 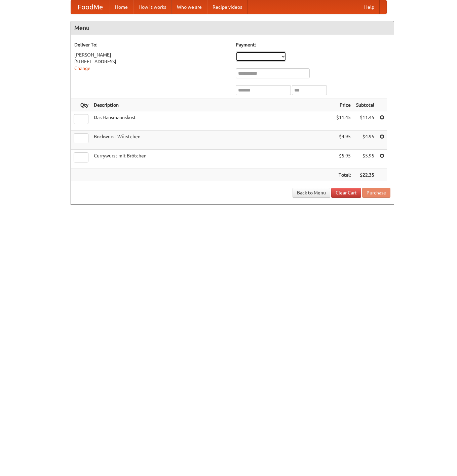 I want to click on td: Currywurst mit Brötchen, so click(x=212, y=159).